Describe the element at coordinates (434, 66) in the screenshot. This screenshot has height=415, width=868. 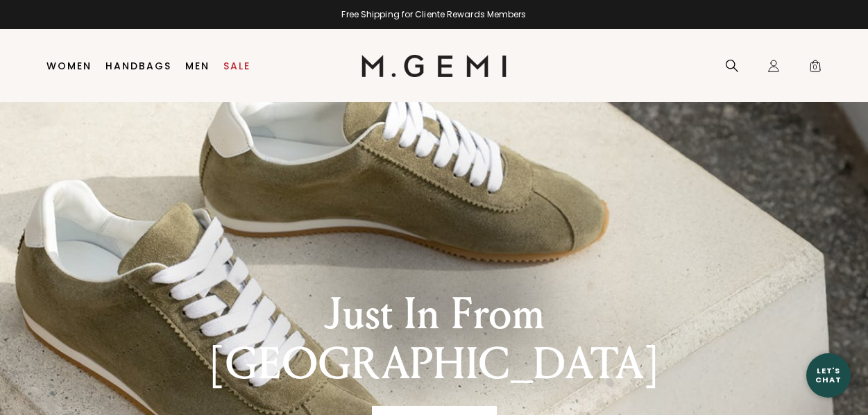
I see `img: M.Gemi` at that location.